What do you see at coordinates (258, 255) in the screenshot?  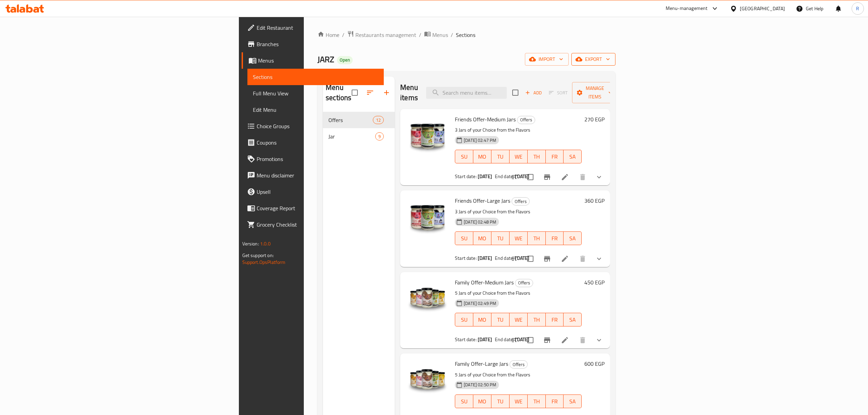 I see `span: Get support on:` at bounding box center [258, 255].